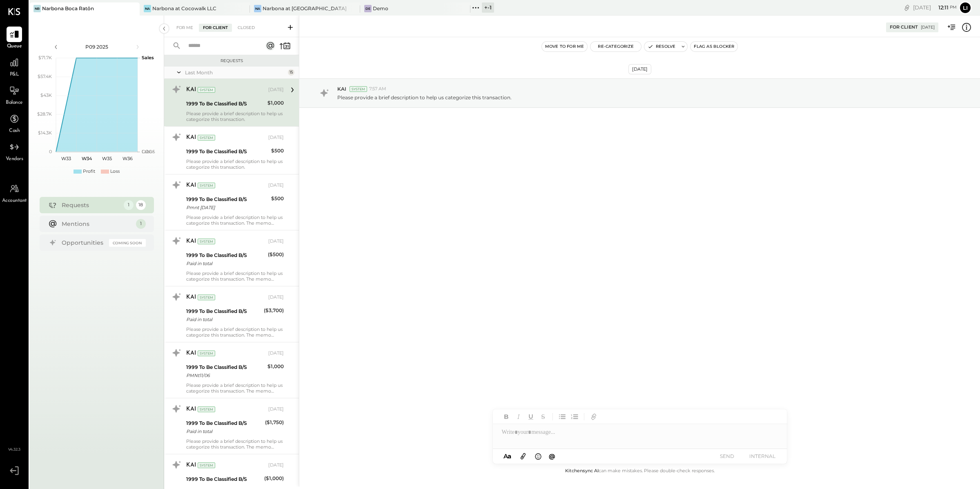  Describe the element at coordinates (275, 255) in the screenshot. I see `div: ($500)` at that location.